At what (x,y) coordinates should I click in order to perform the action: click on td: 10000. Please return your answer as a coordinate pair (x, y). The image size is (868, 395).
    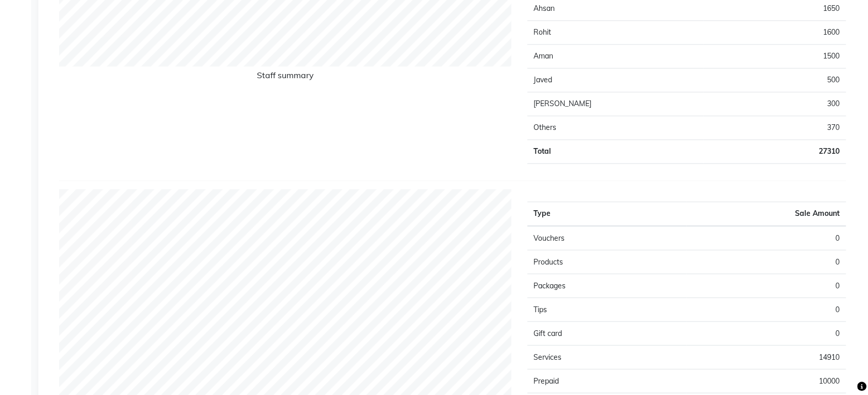
    Looking at the image, I should click on (766, 381).